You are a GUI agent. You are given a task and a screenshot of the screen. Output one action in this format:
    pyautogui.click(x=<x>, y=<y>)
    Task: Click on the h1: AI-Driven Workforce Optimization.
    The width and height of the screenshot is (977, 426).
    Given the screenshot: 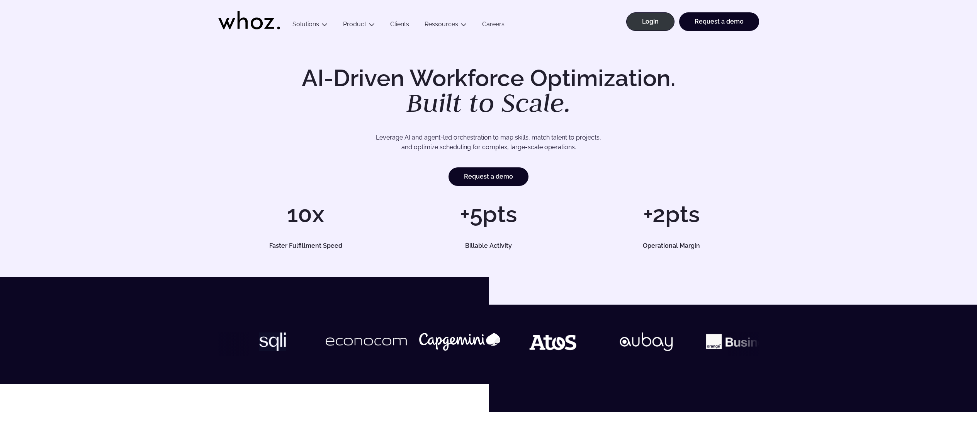 What is the action you would take?
    pyautogui.click(x=489, y=91)
    